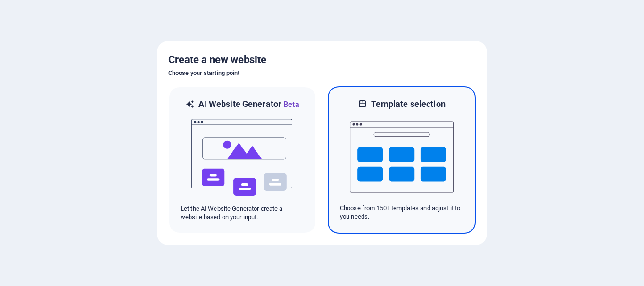 The height and width of the screenshot is (286, 644). Describe the element at coordinates (402, 160) in the screenshot. I see `div: Template selectionChoose from 150+ templates and adjust it to you needs.` at that location.